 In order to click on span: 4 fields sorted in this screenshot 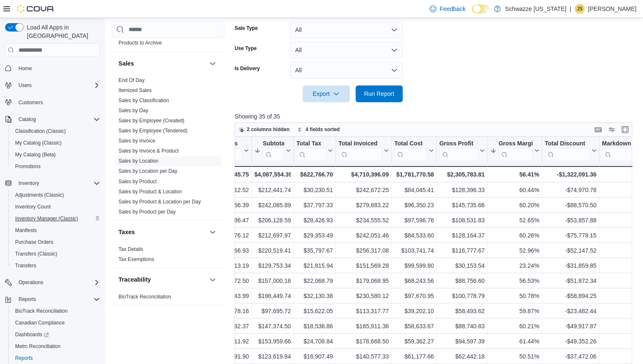, I will do `click(322, 130)`.